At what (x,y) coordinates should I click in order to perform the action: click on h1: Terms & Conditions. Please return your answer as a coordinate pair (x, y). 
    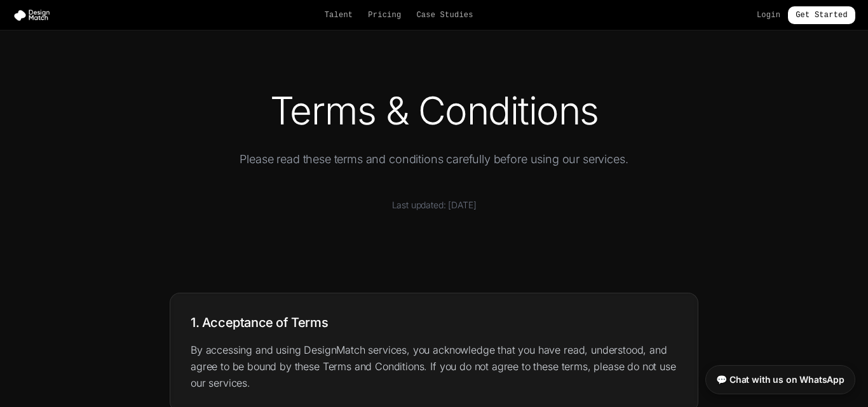
    Looking at the image, I should click on (434, 111).